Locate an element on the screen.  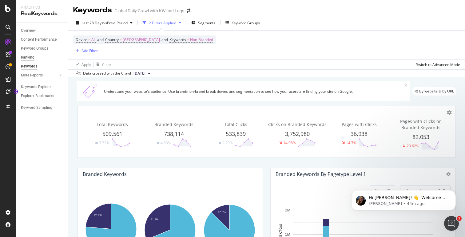
p: Message from Laura, sent 44m ago is located at coordinates (66, 26).